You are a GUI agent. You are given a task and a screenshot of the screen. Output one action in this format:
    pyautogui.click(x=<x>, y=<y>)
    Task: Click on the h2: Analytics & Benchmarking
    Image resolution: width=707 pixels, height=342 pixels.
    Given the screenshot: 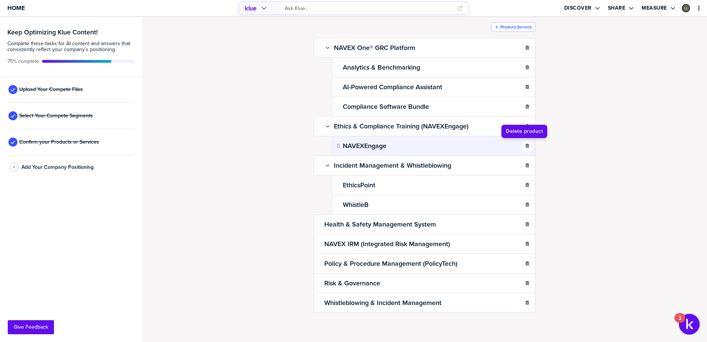 What is the action you would take?
    pyautogui.click(x=381, y=67)
    